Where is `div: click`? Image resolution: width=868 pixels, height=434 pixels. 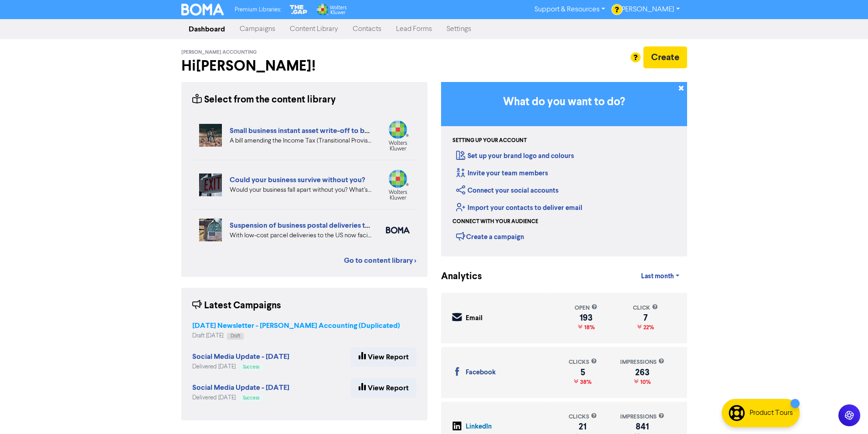
div: click is located at coordinates (645, 308).